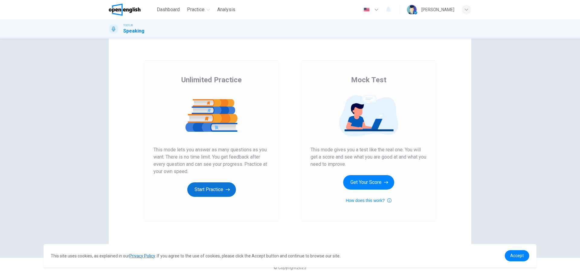 The width and height of the screenshot is (580, 277). Describe the element at coordinates (411, 10) in the screenshot. I see `img: Profile picture` at that location.